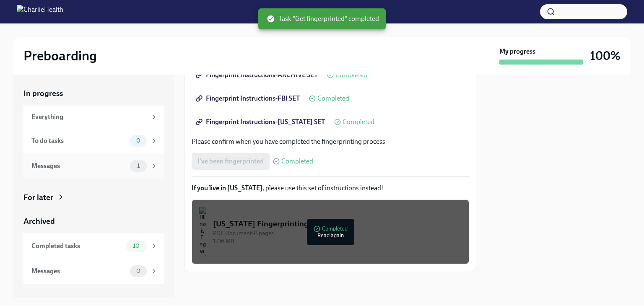  I want to click on div: 1.06 MB, so click(337, 241).